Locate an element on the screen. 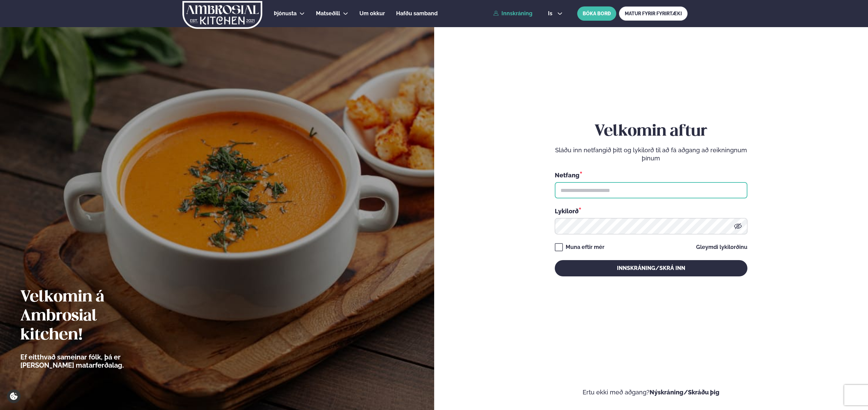  span: is is located at coordinates (551, 14).